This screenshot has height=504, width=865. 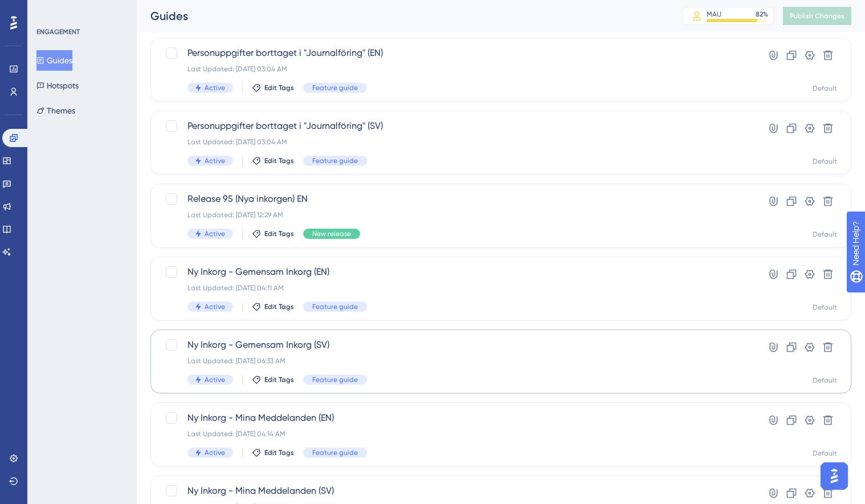 I want to click on button: Hotspots, so click(x=58, y=85).